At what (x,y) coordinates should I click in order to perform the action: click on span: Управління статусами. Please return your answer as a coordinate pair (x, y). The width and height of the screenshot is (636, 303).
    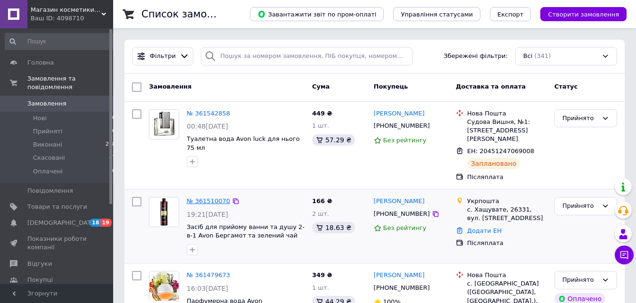
    Looking at the image, I should click on (436, 14).